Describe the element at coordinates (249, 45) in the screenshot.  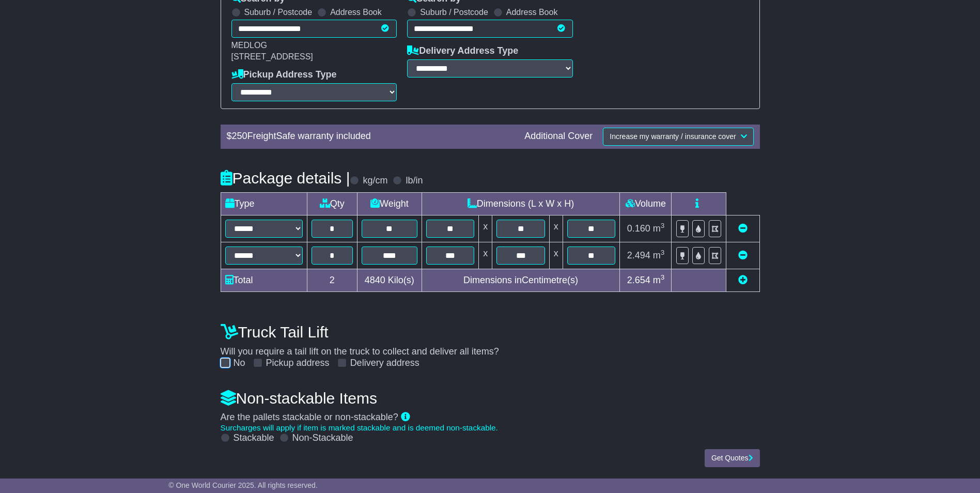
I see `span: MEDLOG` at that location.